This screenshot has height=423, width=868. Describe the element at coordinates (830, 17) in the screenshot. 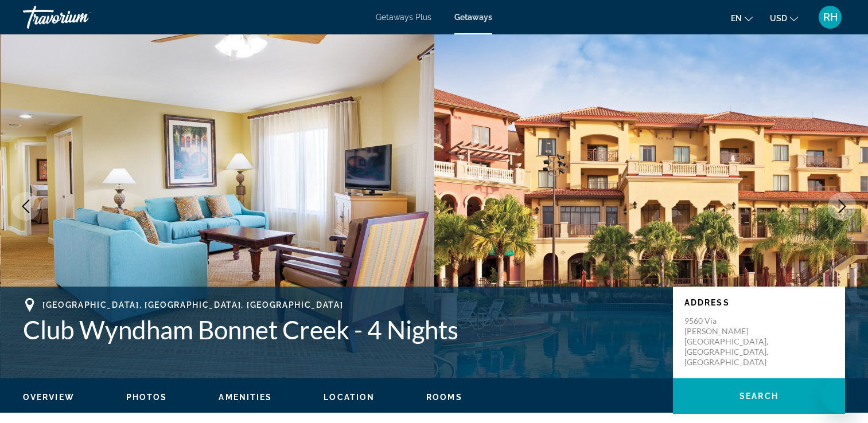

I see `span: RH` at that location.